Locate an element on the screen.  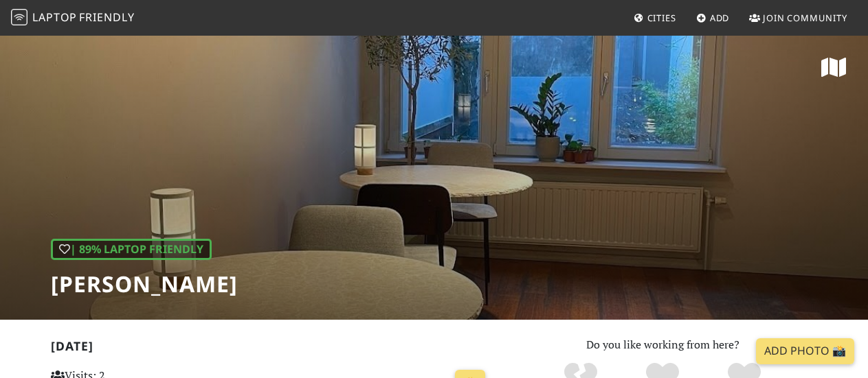
span: Laptop is located at coordinates (54, 17).